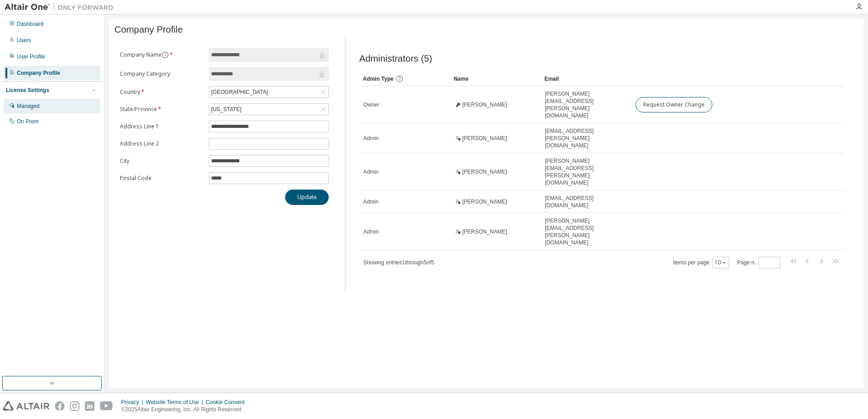 The height and width of the screenshot is (419, 868). What do you see at coordinates (162, 55) in the screenshot?
I see `label: Company Name` at bounding box center [162, 55].